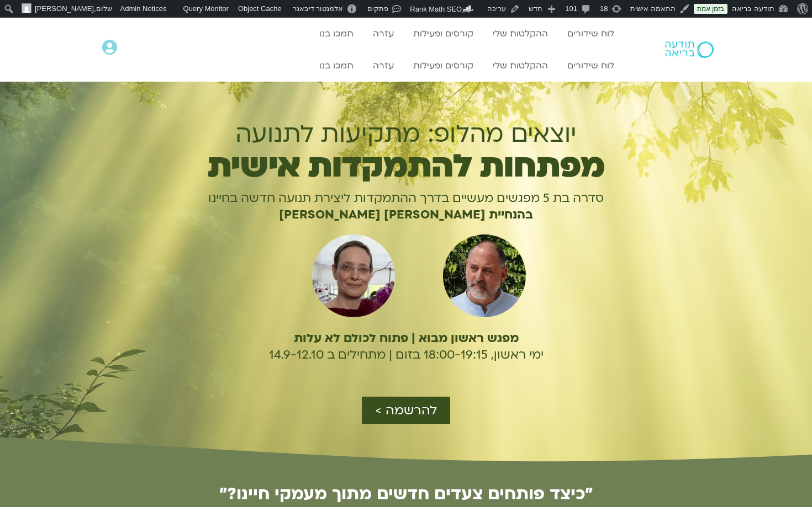  Describe the element at coordinates (689, 50) in the screenshot. I see `img: תודעה בריאה` at that location.